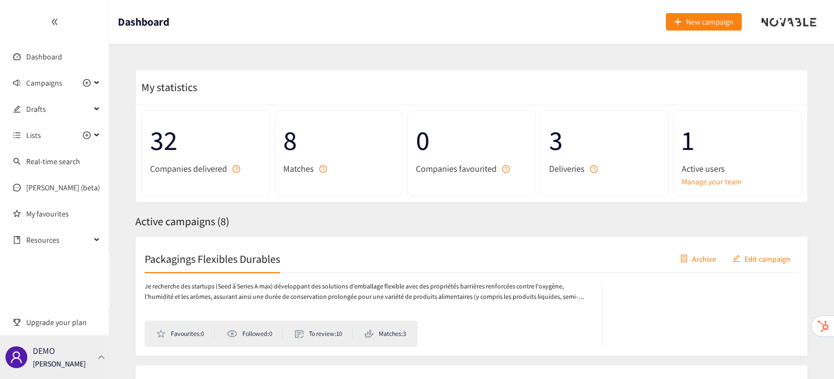 The width and height of the screenshot is (834, 379). What do you see at coordinates (33, 135) in the screenshot?
I see `span: Lists` at bounding box center [33, 135].